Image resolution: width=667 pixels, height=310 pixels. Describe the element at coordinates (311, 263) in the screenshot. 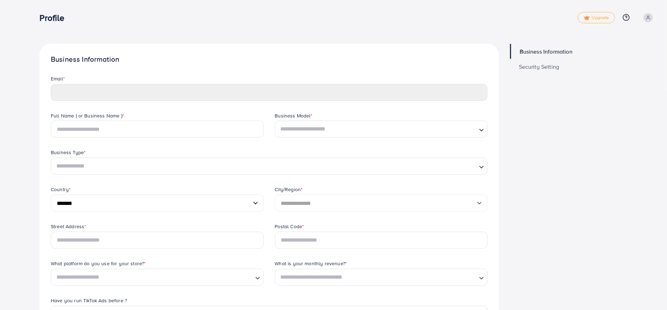

I see `label: What is your monthly revenue?` at that location.